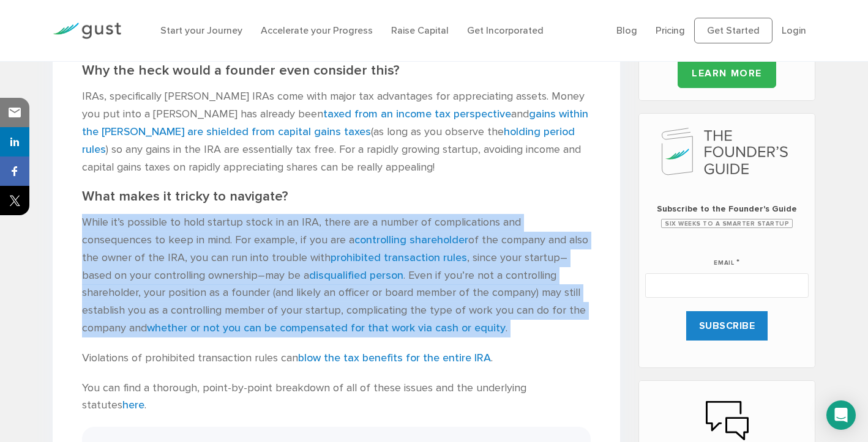 The height and width of the screenshot is (442, 868). Describe the element at coordinates (420, 30) in the screenshot. I see `a: Raise Capital` at that location.